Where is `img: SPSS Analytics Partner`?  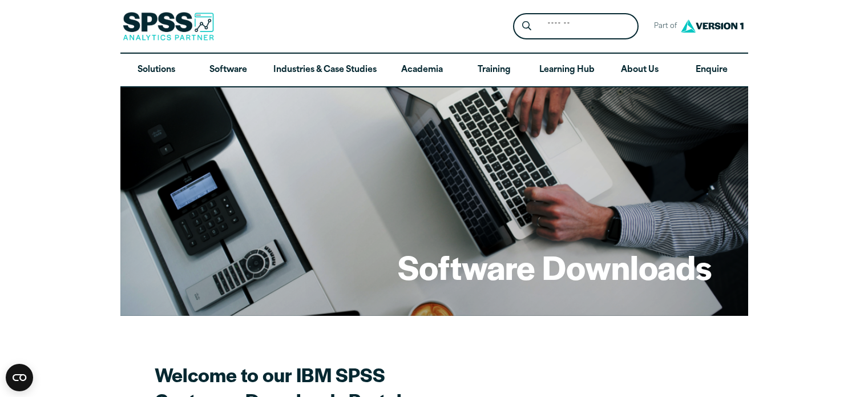
img: SPSS Analytics Partner is located at coordinates (169, 26).